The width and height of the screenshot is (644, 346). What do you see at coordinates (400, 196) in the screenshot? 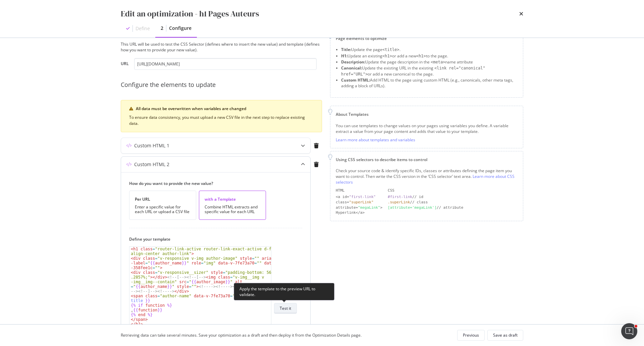
I see `div: #first-link` at bounding box center [400, 196].